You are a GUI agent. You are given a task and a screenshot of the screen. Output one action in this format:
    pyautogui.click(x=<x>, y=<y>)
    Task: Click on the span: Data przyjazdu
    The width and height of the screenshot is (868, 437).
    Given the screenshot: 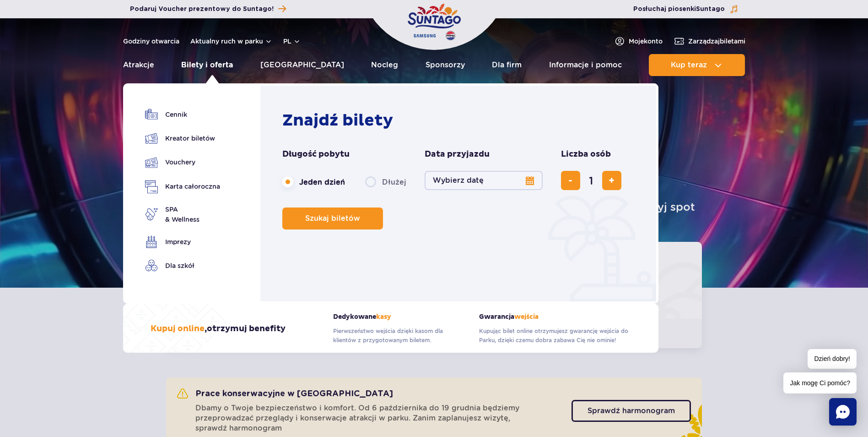 What is the action you would take?
    pyautogui.click(x=457, y=154)
    